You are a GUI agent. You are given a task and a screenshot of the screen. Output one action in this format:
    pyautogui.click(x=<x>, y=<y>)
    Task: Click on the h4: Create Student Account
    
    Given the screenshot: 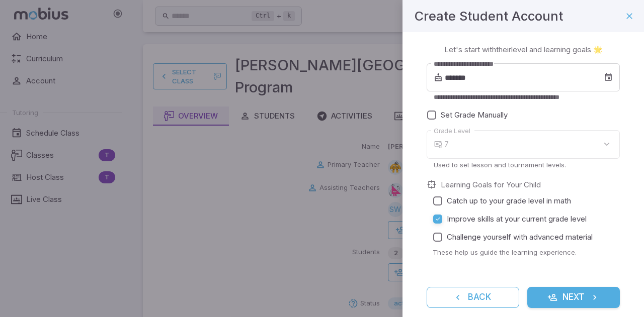 What is the action you would take?
    pyautogui.click(x=488, y=16)
    